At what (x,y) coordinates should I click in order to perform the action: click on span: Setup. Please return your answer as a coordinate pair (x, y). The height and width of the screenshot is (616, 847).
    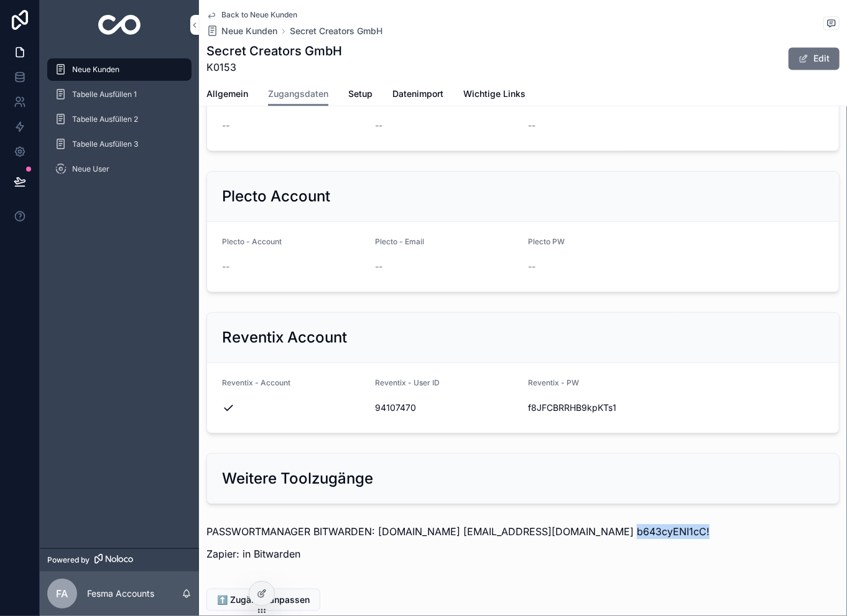
    Looking at the image, I should click on (360, 94).